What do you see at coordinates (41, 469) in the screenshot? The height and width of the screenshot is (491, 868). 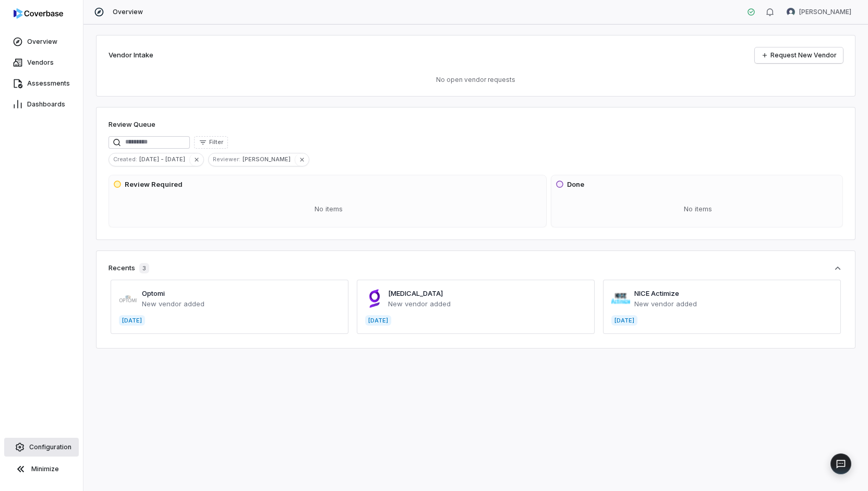 I see `button: Minimize` at bounding box center [41, 469].